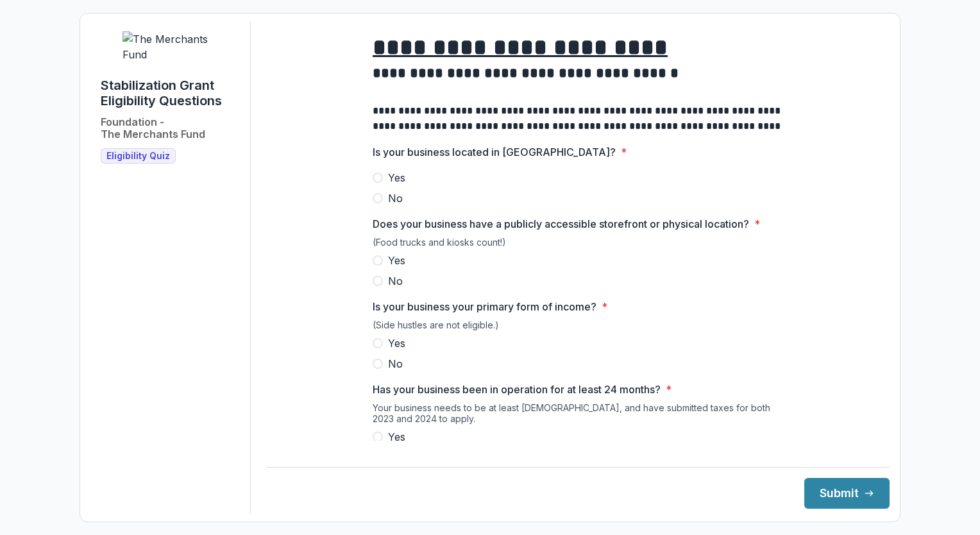 The height and width of the screenshot is (535, 980). What do you see at coordinates (171, 47) in the screenshot?
I see `img: The Merchants Fund` at bounding box center [171, 47].